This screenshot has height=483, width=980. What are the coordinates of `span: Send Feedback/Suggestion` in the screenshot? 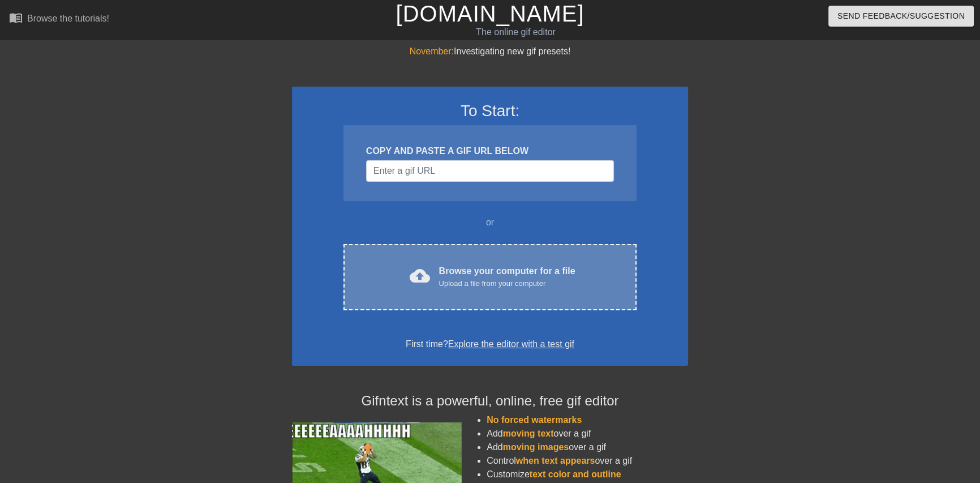 It's located at (901, 16).